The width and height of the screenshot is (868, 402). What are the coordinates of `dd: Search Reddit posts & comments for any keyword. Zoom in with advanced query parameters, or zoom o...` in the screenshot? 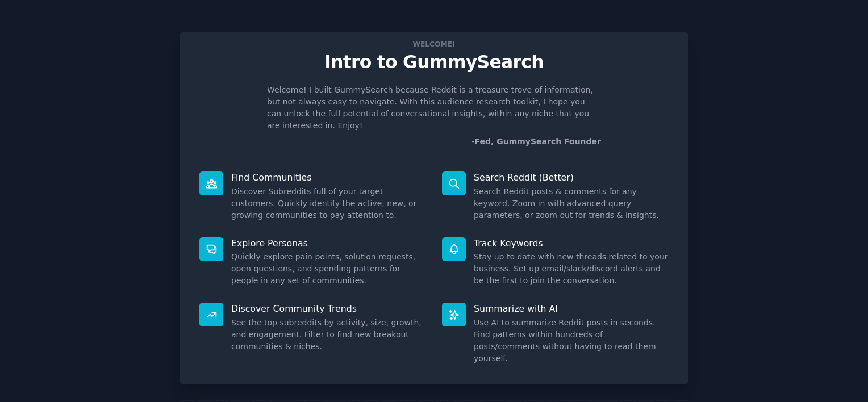 It's located at (571, 203).